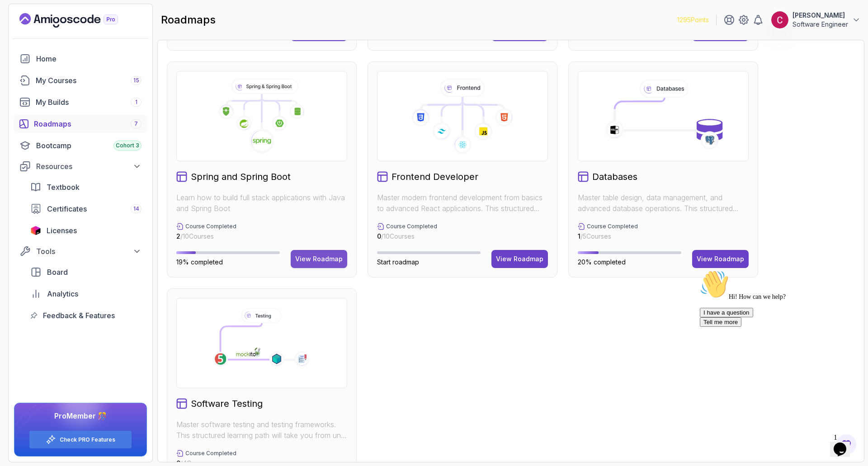 This screenshot has width=868, height=466. What do you see at coordinates (240, 177) in the screenshot?
I see `h2: Spring and Spring Boot` at bounding box center [240, 177].